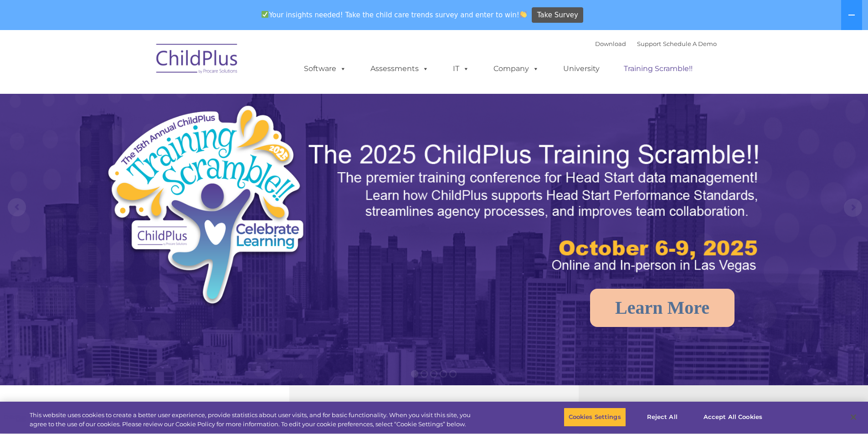 The height and width of the screenshot is (434, 868). I want to click on a: Download, so click(610, 44).